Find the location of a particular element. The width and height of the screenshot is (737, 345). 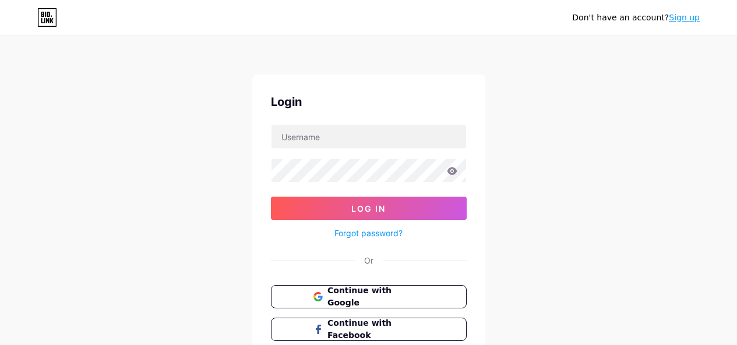

div: Login is located at coordinates (369, 102).